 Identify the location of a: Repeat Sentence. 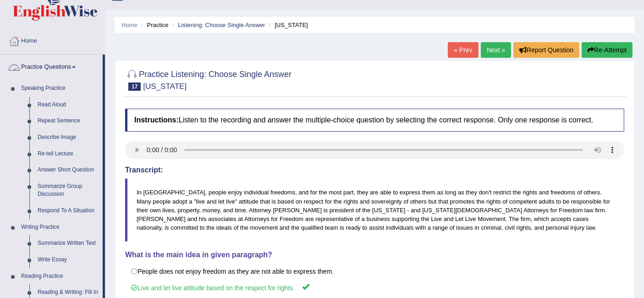
(68, 121).